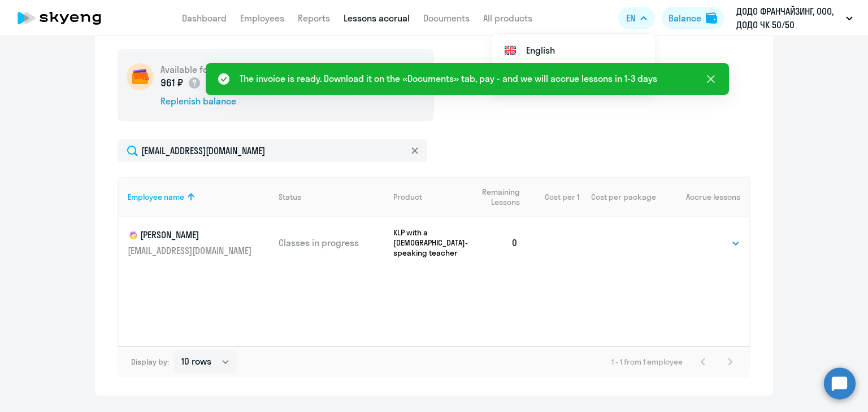 Image resolution: width=868 pixels, height=412 pixels. Describe the element at coordinates (272, 151) in the screenshot. I see `input: Search by name, email, product or status` at that location.